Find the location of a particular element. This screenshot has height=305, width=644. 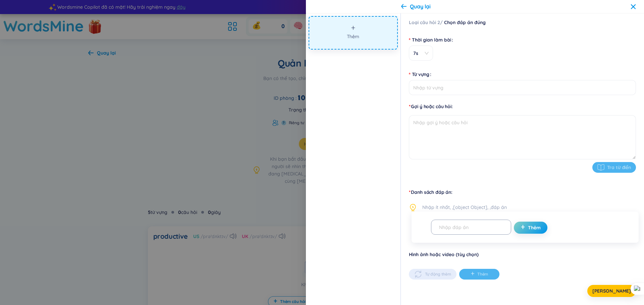

input: Nhập đáp án is located at coordinates (468, 227).